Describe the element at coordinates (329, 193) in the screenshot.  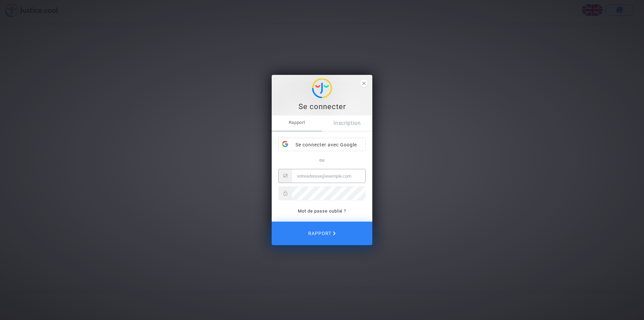
I see `input: Mot de passe` at that location.